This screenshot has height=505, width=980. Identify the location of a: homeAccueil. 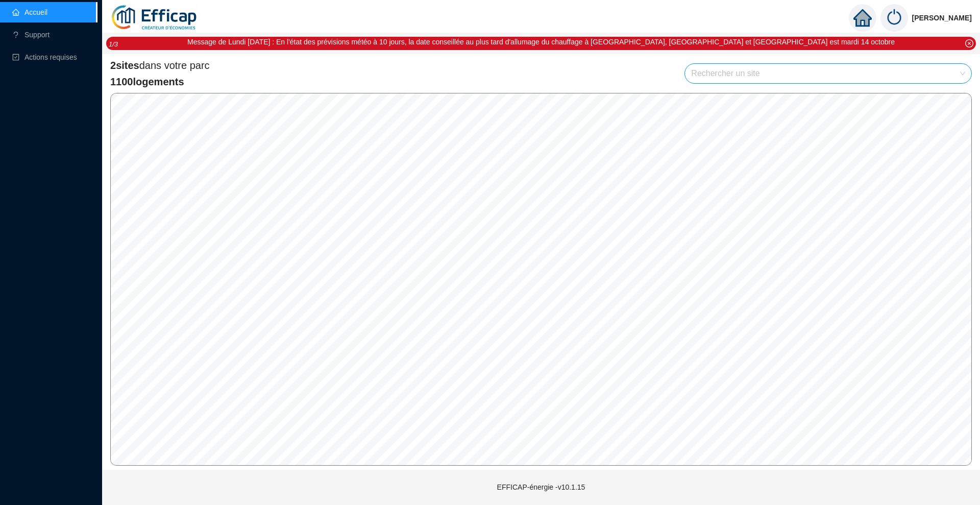
(30, 12).